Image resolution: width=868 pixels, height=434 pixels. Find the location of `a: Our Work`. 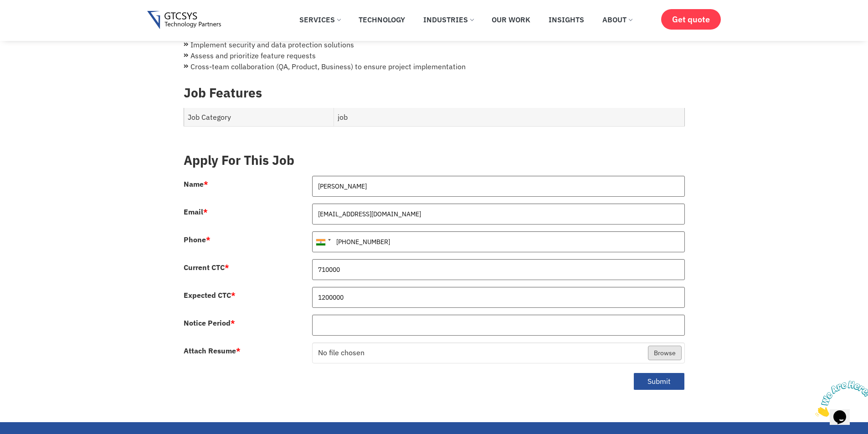

a: Our Work is located at coordinates (511, 20).